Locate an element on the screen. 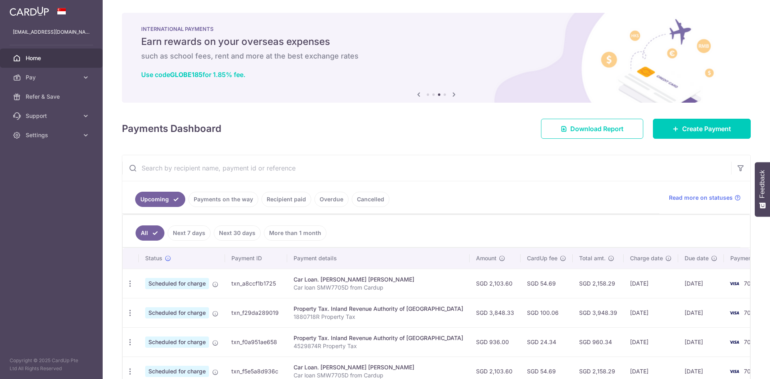 The height and width of the screenshot is (379, 770). span: Settings is located at coordinates (52, 135).